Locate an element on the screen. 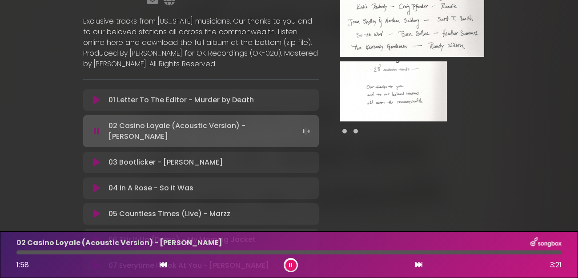 This screenshot has width=578, height=278. p: 04 In A Rose - So It Was is located at coordinates (151, 188).